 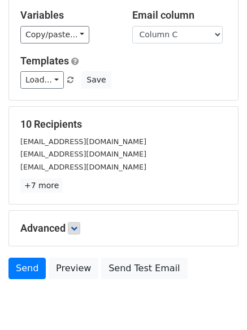 What do you see at coordinates (73, 268) in the screenshot?
I see `a: Preview` at bounding box center [73, 268].